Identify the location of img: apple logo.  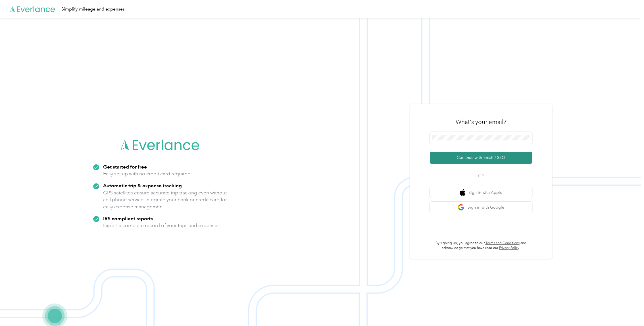
(462, 193).